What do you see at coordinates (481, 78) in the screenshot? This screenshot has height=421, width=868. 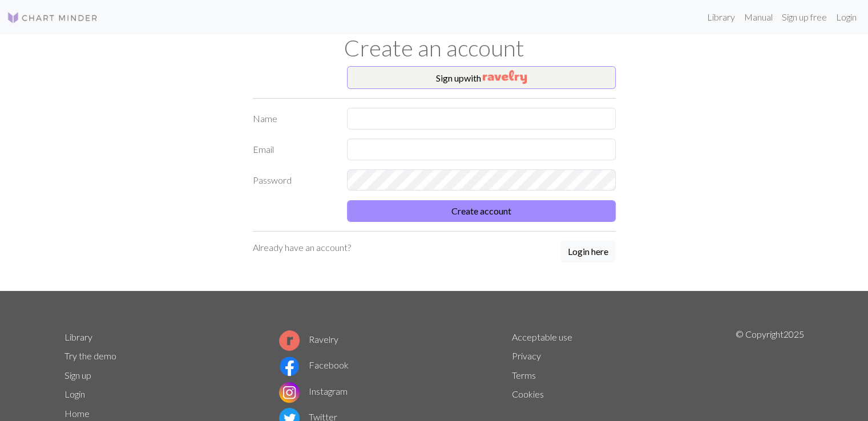 I see `button: Sign upwith` at bounding box center [481, 78].